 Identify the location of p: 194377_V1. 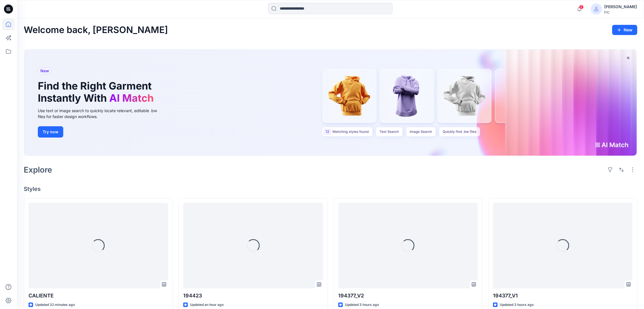
(563, 295).